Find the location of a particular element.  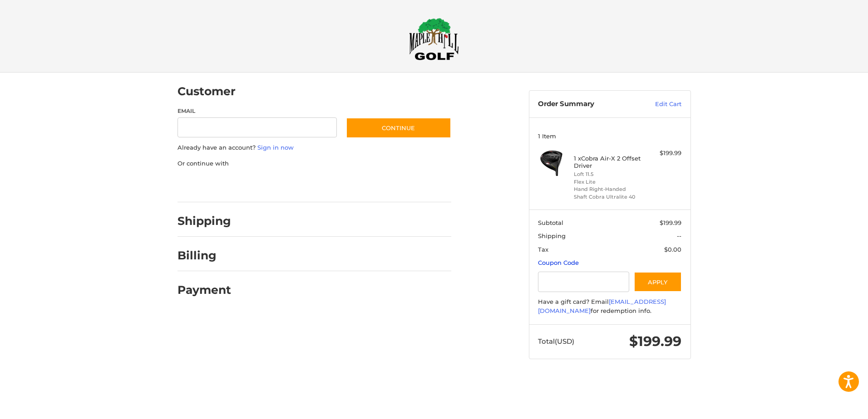

h2: Shipping is located at coordinates (204, 221).